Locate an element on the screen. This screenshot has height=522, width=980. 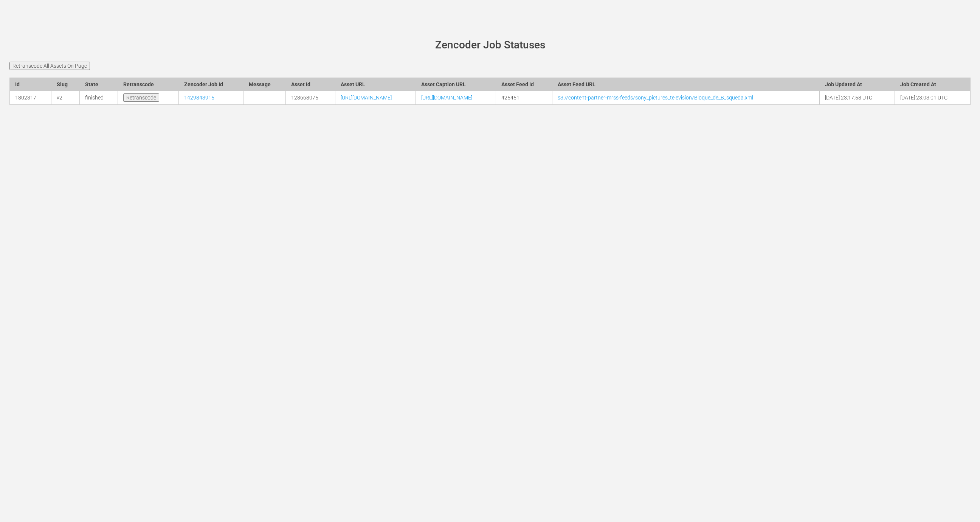
h1: Zencoder Job Statuses is located at coordinates (490, 45).